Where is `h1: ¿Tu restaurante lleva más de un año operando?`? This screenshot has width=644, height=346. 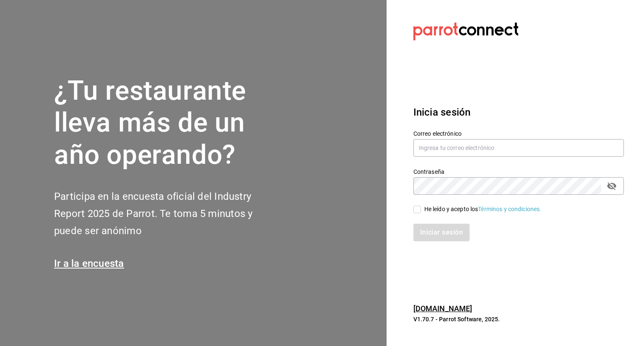
h1: ¿Tu restaurante lleva más de un año operando? is located at coordinates (168, 123).